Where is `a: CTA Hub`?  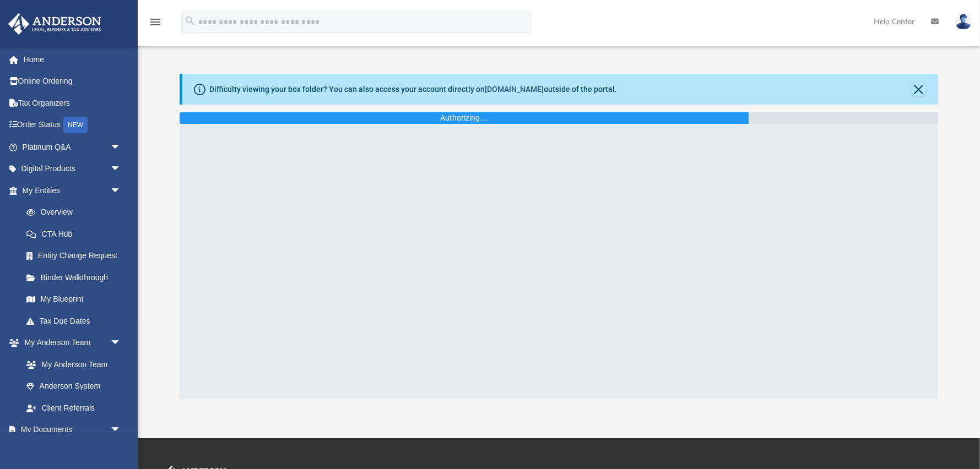
a: CTA Hub is located at coordinates (77, 234).